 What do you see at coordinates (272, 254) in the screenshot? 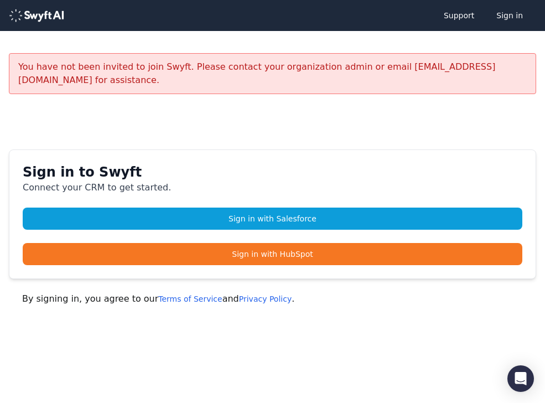
I see `a: Sign in with HubSpot` at bounding box center [272, 254].